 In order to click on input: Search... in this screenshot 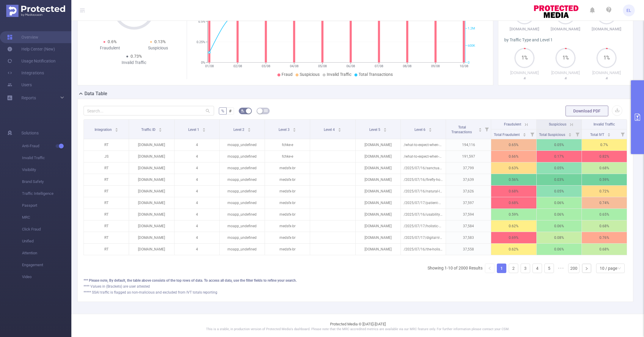, I will do `click(149, 110)`.